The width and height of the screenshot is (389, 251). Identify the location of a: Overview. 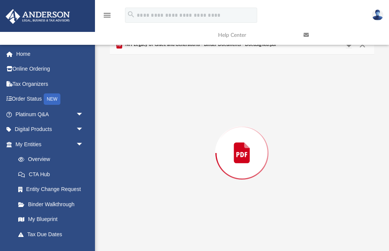
(53, 160).